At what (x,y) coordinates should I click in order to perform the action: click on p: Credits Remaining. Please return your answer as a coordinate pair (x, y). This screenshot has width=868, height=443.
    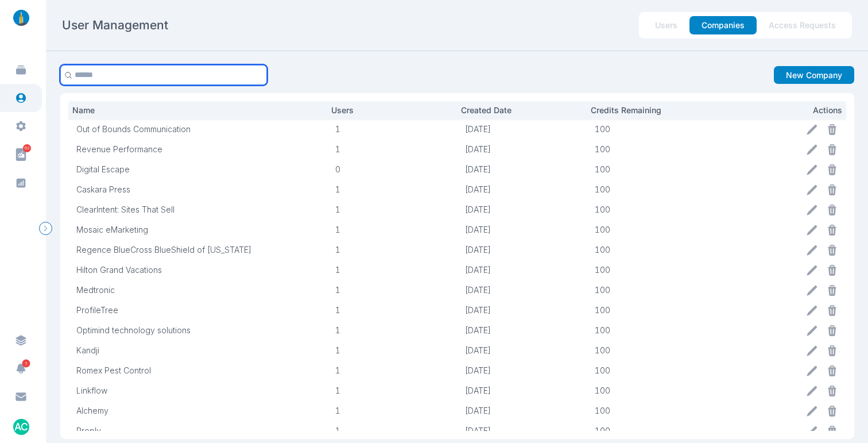
    Looking at the image, I should click on (647, 111).